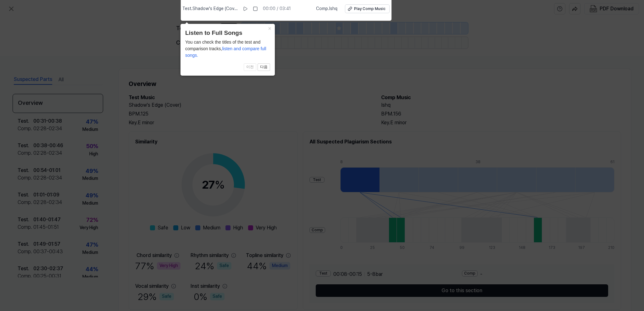 Image resolution: width=644 pixels, height=311 pixels. Describe the element at coordinates (277, 9) in the screenshot. I see `div: 00:00 / 03:41` at that location.